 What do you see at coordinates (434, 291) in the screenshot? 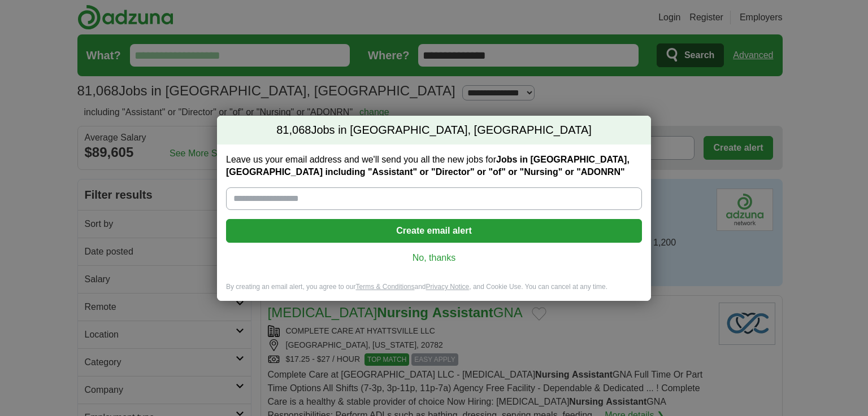
I see `div: By creating an email alert, you agree to our and , and Cookie Use. You can cancel at any time.` at bounding box center [434, 291].